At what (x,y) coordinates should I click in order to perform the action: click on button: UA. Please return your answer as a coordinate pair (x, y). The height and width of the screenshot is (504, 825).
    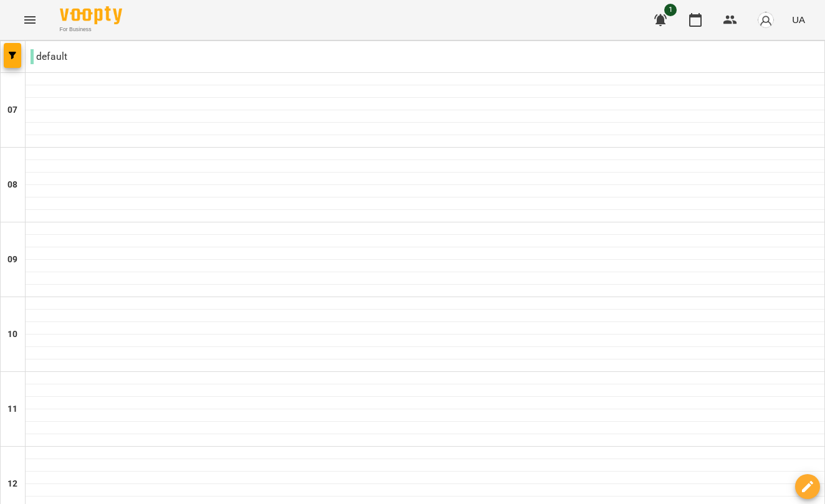
    Looking at the image, I should click on (798, 19).